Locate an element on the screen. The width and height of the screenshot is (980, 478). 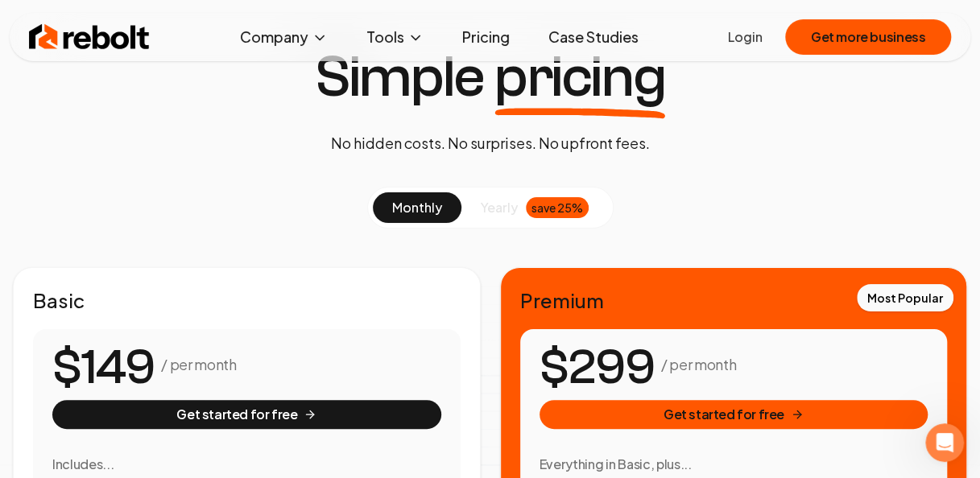
h1: Simple is located at coordinates (490, 77).